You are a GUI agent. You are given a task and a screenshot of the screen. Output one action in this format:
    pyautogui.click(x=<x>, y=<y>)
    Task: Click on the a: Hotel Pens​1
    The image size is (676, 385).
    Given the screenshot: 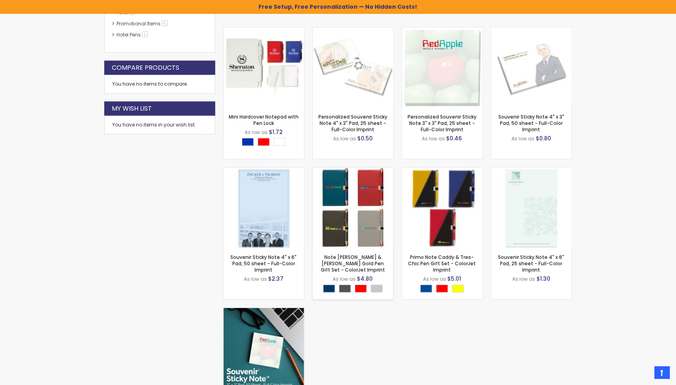 What is the action you would take?
    pyautogui.click(x=133, y=34)
    